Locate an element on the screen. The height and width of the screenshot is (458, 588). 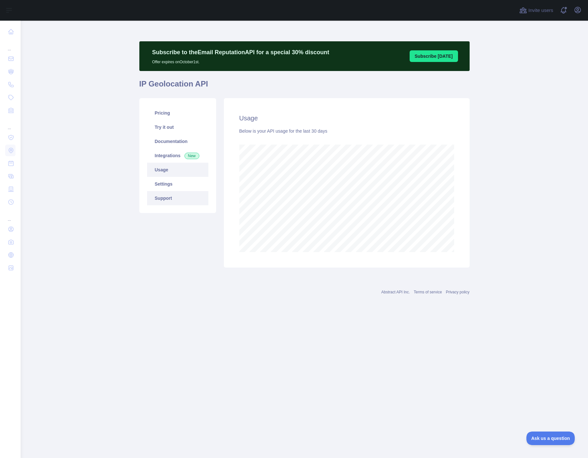
h2: Usage is located at coordinates (347, 118).